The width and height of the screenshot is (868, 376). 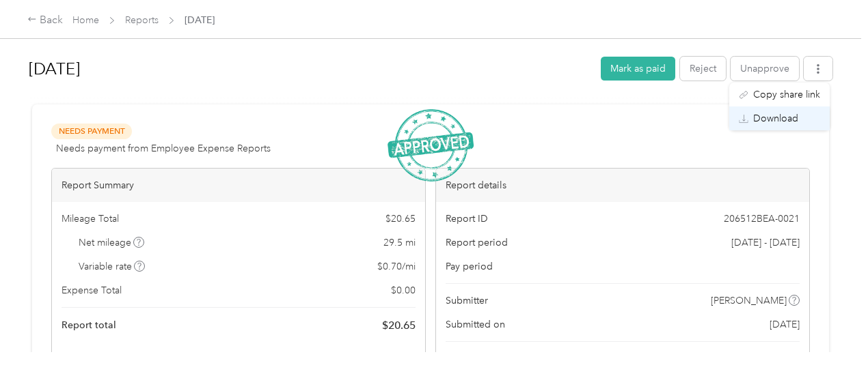 I want to click on span: Variable rate, so click(x=112, y=266).